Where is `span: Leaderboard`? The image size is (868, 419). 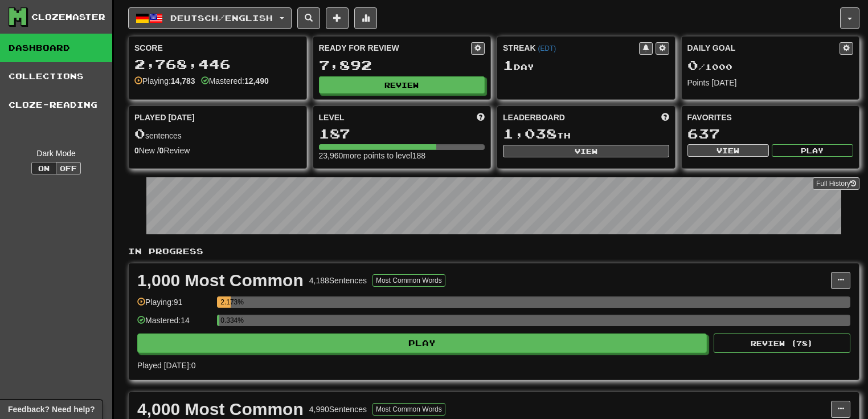 span: Leaderboard is located at coordinates (534, 118).